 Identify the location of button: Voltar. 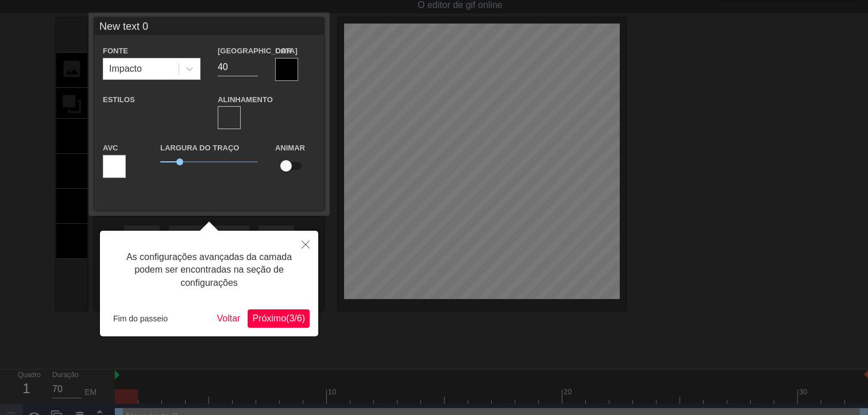
(228, 318).